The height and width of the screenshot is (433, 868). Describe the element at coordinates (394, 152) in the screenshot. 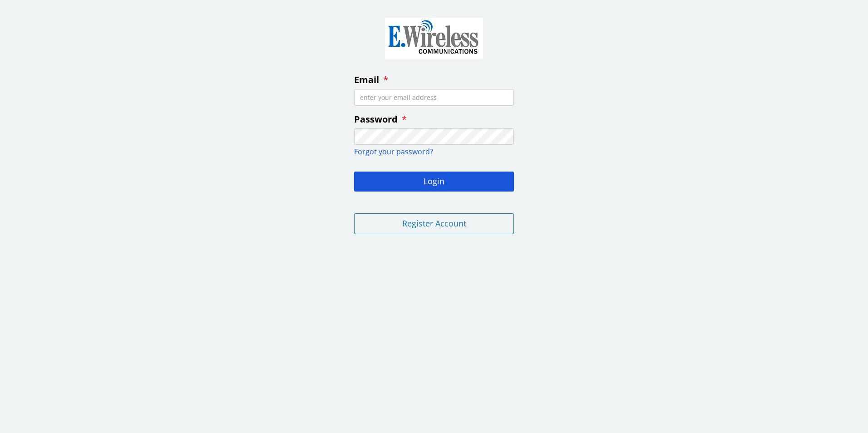

I see `a: Forgot your password?` at that location.